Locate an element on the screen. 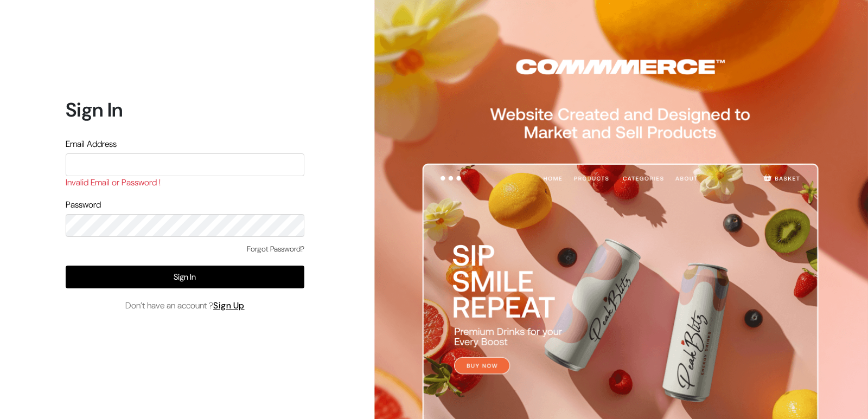 The image size is (868, 419). a: Sign Up is located at coordinates (229, 306).